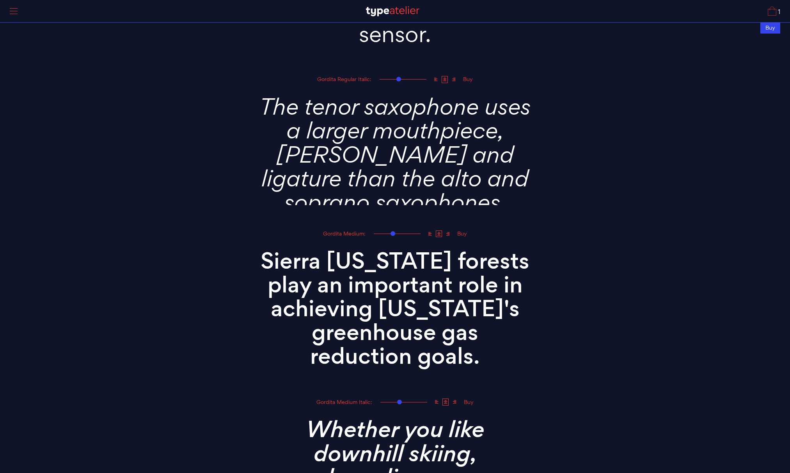 This screenshot has width=790, height=473. Describe the element at coordinates (774, 11) in the screenshot. I see `a: 1` at that location.